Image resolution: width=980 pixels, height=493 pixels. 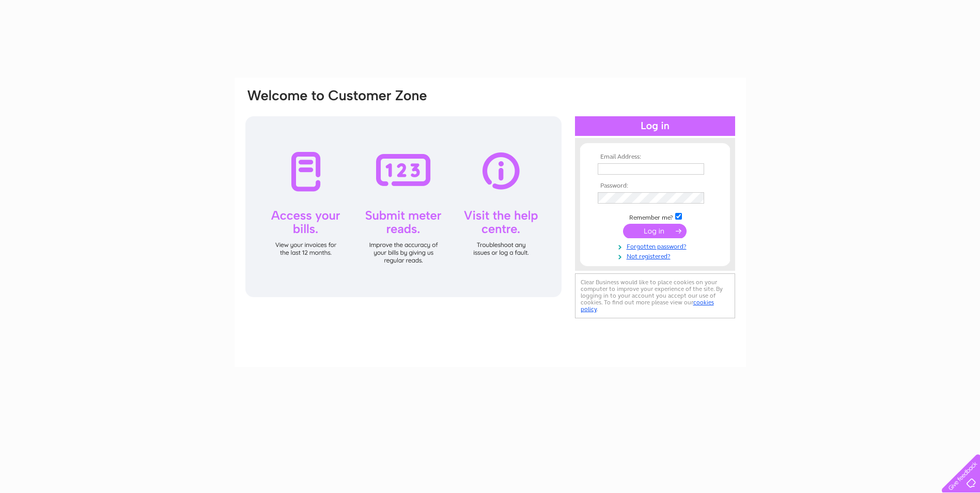 I want to click on input: Submit, so click(x=655, y=231).